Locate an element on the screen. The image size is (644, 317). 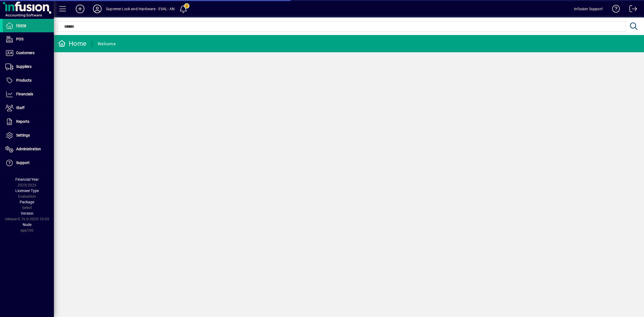
a: Logout is located at coordinates (631, 10).